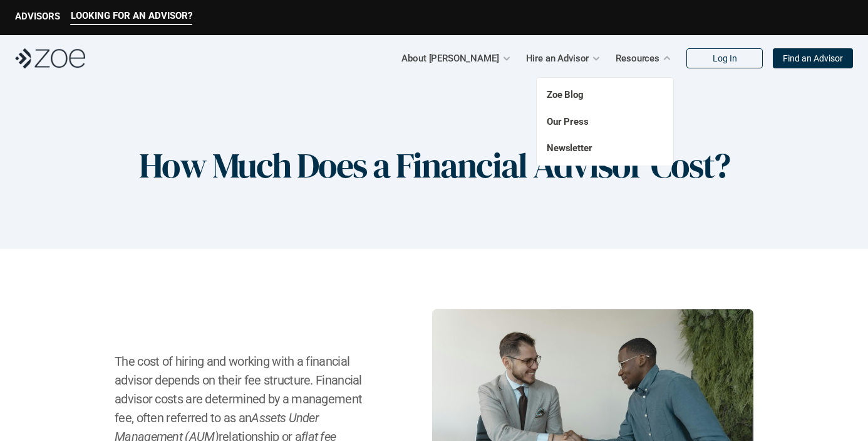 The width and height of the screenshot is (868, 441). I want to click on a: Find an Advisor, so click(813, 58).